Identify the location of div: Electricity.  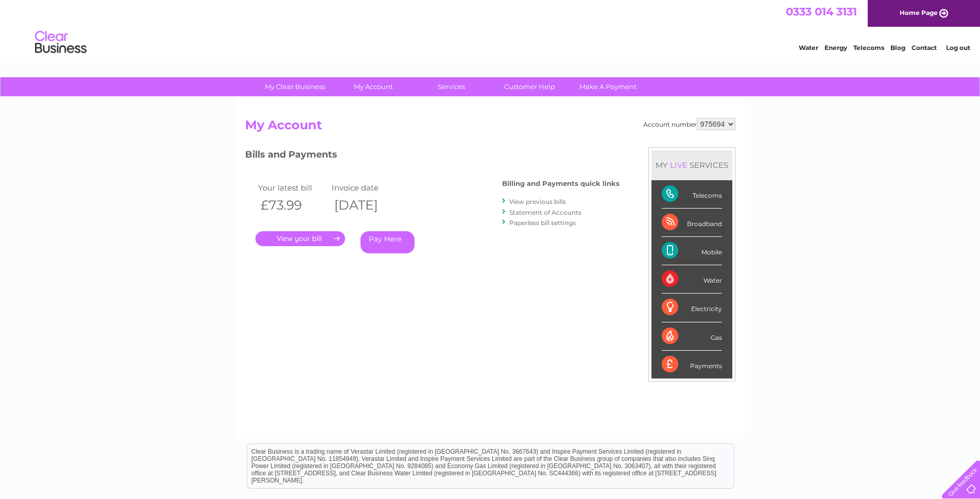
(692, 307).